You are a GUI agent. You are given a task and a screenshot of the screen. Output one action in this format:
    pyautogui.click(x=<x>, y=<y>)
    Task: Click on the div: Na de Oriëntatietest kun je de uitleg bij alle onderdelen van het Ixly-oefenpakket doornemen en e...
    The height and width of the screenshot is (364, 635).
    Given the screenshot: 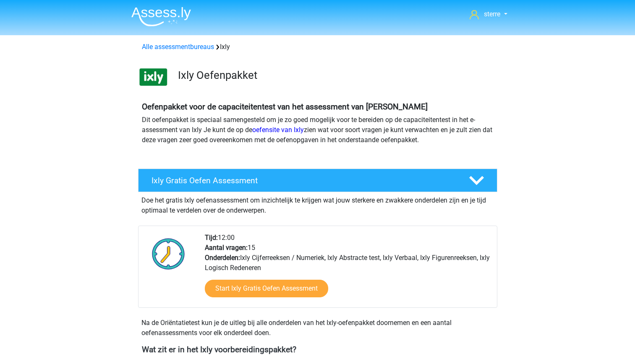 What is the action you would take?
    pyautogui.click(x=318, y=328)
    